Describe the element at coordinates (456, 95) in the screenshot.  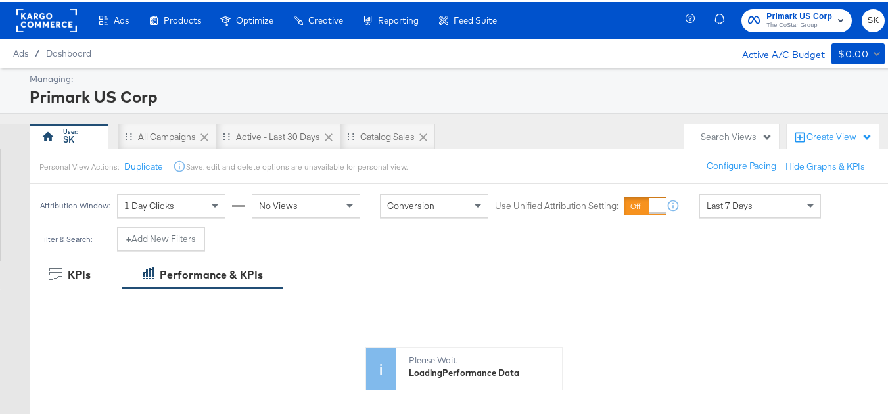
I see `div: Primark US Corp` at that location.